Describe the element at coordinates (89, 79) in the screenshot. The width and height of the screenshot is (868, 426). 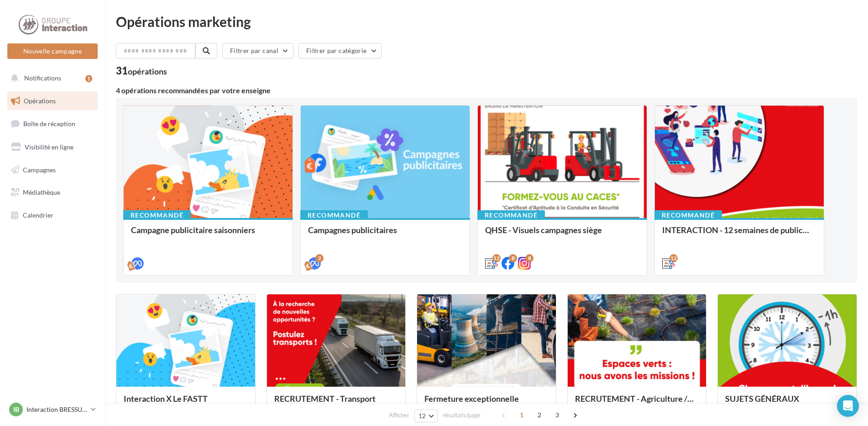
I see `div: 1` at that location.